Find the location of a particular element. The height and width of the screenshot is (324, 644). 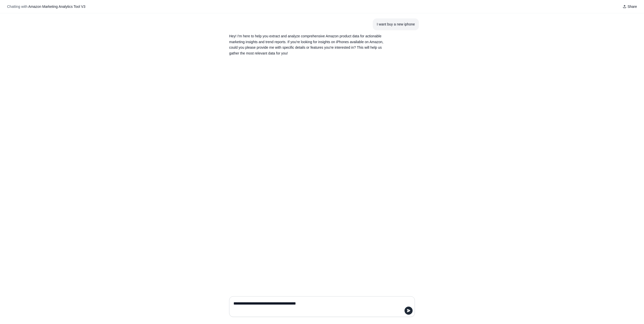

span: Chatting with is located at coordinates (17, 7).